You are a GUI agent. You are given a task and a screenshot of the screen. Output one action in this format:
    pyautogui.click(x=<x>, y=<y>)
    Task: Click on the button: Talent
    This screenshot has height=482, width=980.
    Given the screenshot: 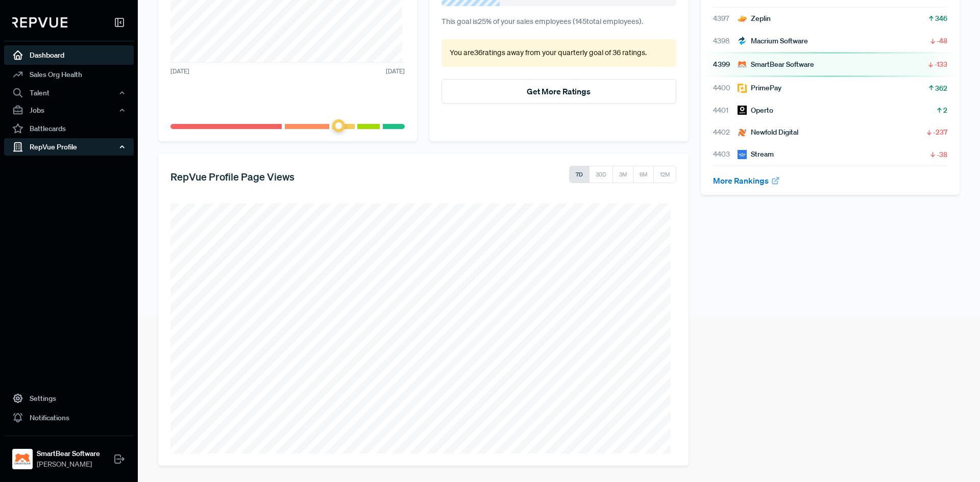 What is the action you would take?
    pyautogui.click(x=69, y=93)
    